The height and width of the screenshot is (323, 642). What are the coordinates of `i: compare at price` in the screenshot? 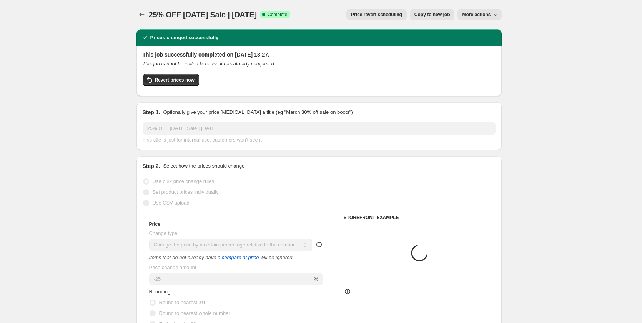 It's located at (240, 257).